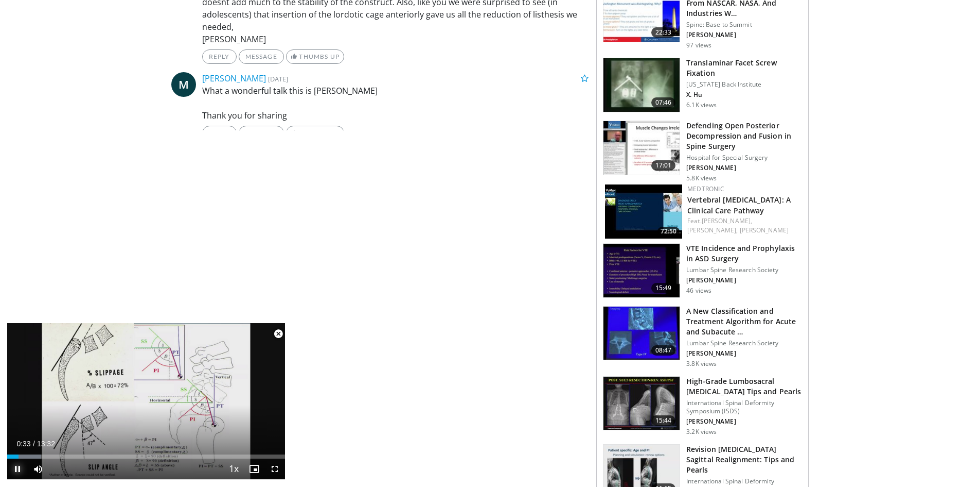  I want to click on button: Close, so click(279, 334).